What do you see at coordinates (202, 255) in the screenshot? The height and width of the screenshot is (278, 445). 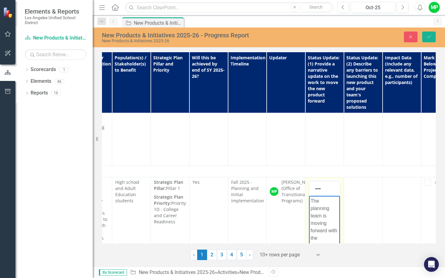 I see `span: 1` at bounding box center [202, 255].